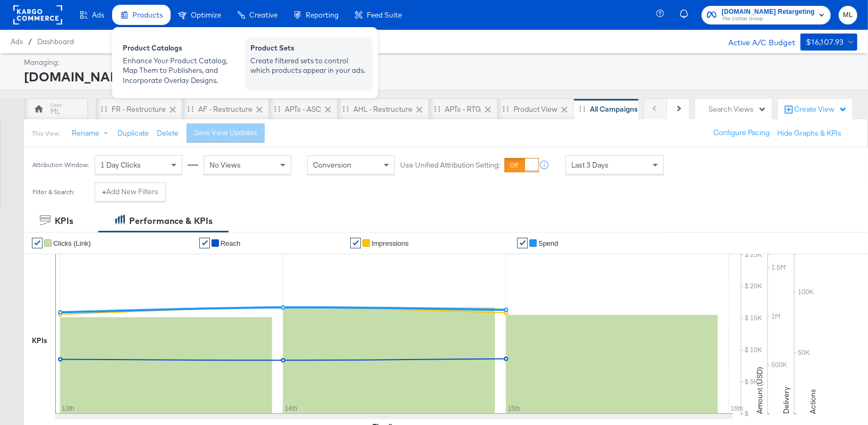 This screenshot has height=425, width=868. I want to click on div: Search Views, so click(737, 109).